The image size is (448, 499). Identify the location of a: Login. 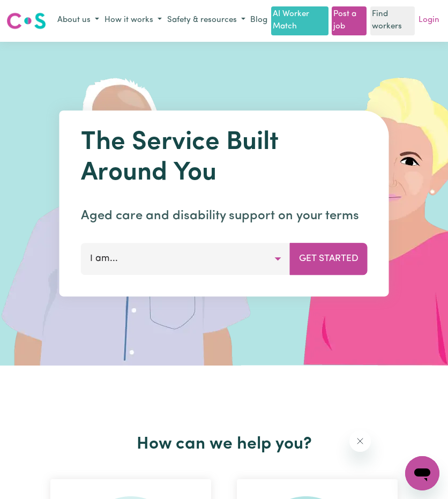
(429, 21).